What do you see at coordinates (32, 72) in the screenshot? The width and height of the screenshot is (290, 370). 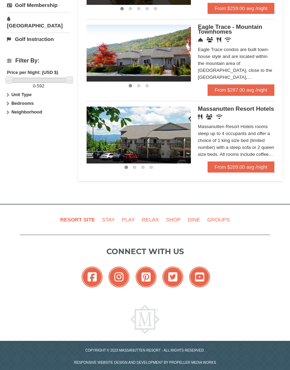 I see `strong: Price per Night: (USD $)` at bounding box center [32, 72].